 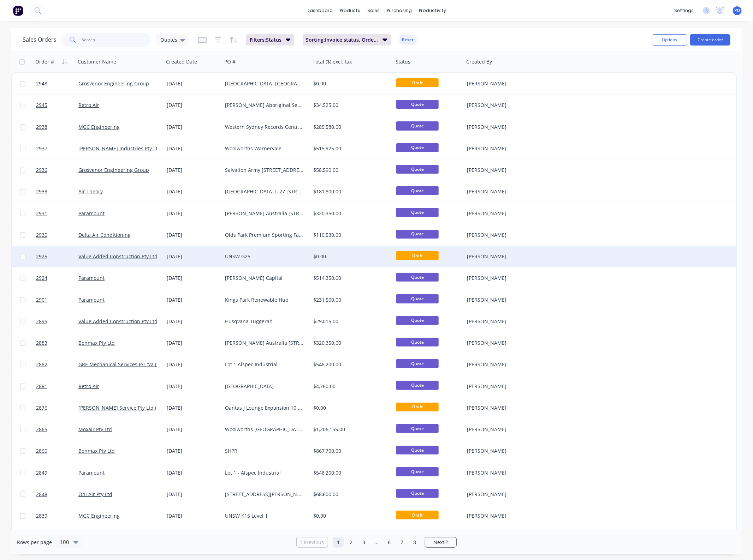 What do you see at coordinates (57, 127) in the screenshot?
I see `a: 2938` at bounding box center [57, 127].